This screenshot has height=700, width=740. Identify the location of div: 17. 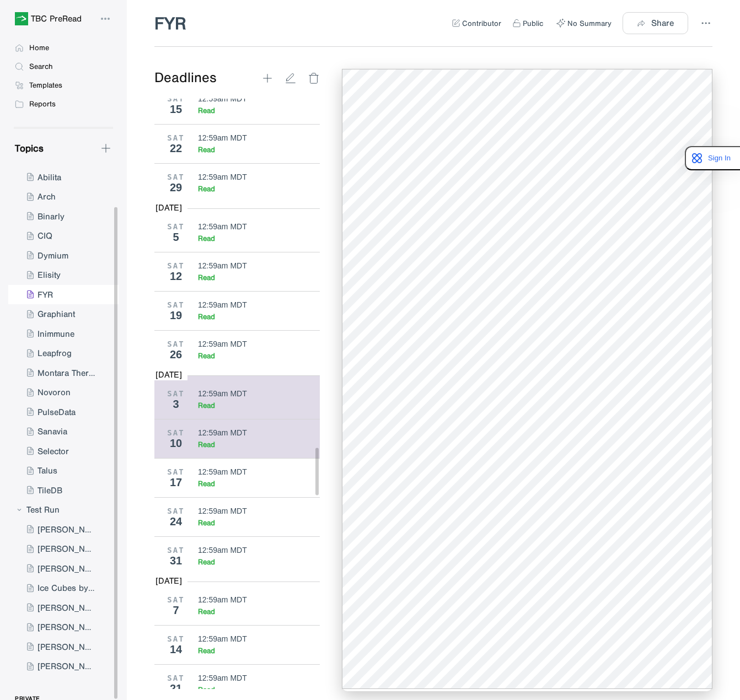
(176, 482).